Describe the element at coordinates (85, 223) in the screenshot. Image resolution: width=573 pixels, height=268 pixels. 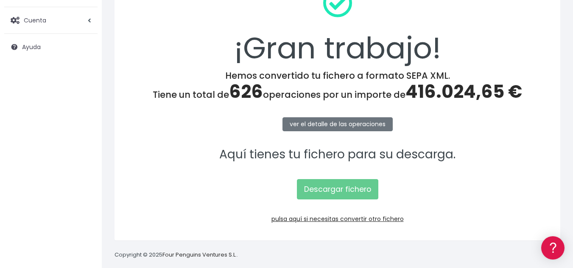
I see `a: API` at that location.